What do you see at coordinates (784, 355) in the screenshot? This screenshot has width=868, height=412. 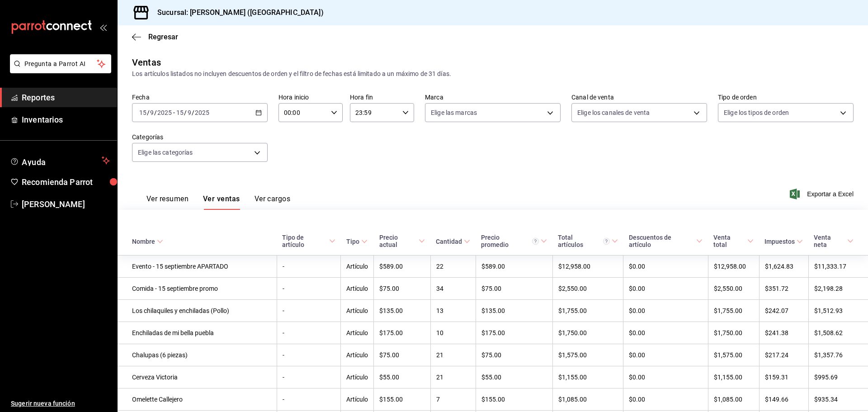 I see `td: $217.24` at bounding box center [784, 355].